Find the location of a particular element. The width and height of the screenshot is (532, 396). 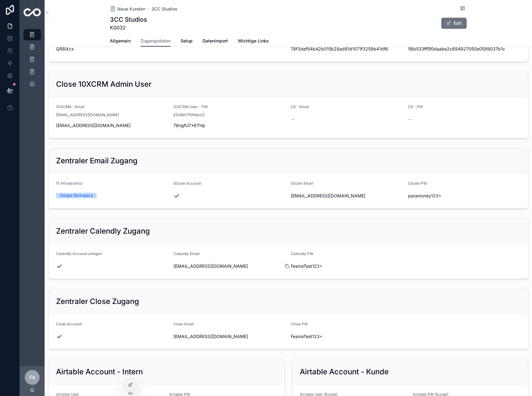

span: Calendly Email is located at coordinates (187, 253).